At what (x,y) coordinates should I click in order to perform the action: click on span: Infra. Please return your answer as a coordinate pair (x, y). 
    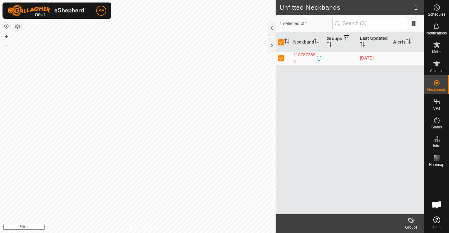
    Looking at the image, I should click on (436, 146).